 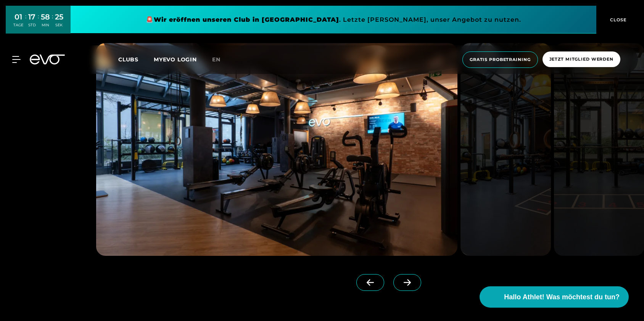 What do you see at coordinates (500, 59) in the screenshot?
I see `a: Gratis Probetraining` at bounding box center [500, 59].